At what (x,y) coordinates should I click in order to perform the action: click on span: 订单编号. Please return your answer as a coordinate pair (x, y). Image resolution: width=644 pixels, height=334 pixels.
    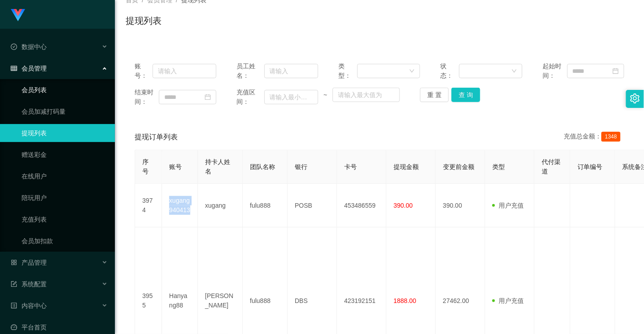
    Looking at the image, I should click on (590, 167).